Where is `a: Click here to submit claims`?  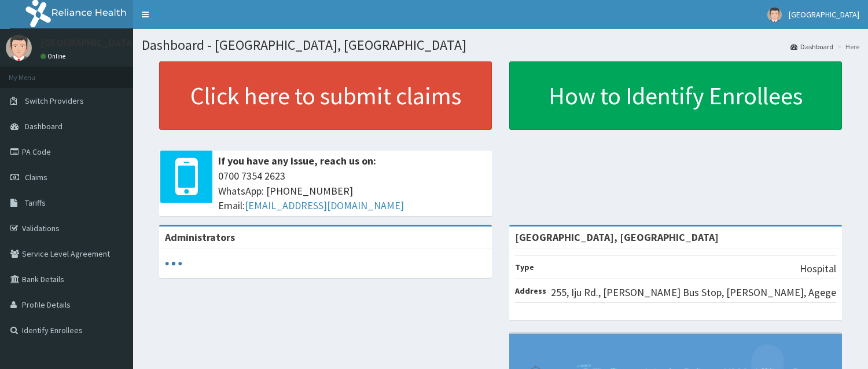
a: Click here to submit claims is located at coordinates (325, 95).